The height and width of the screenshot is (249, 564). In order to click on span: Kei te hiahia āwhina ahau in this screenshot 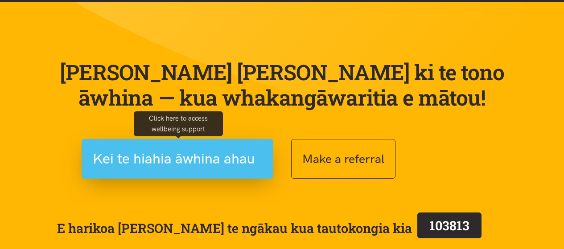, I will do `click(174, 159)`.